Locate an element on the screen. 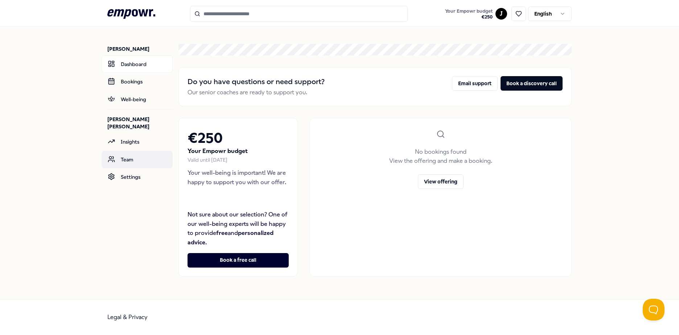  button: Book a discovery call is located at coordinates (531, 83).